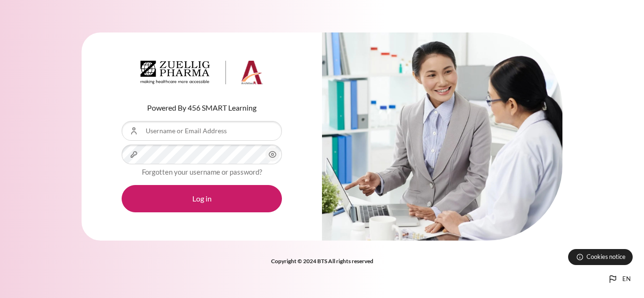 Image resolution: width=644 pixels, height=298 pixels. I want to click on input: Username or Email Address, so click(202, 131).